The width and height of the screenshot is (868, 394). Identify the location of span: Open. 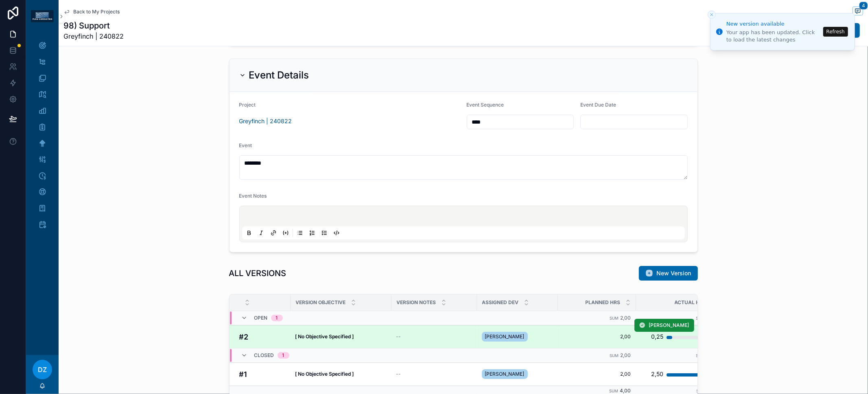
(261, 318).